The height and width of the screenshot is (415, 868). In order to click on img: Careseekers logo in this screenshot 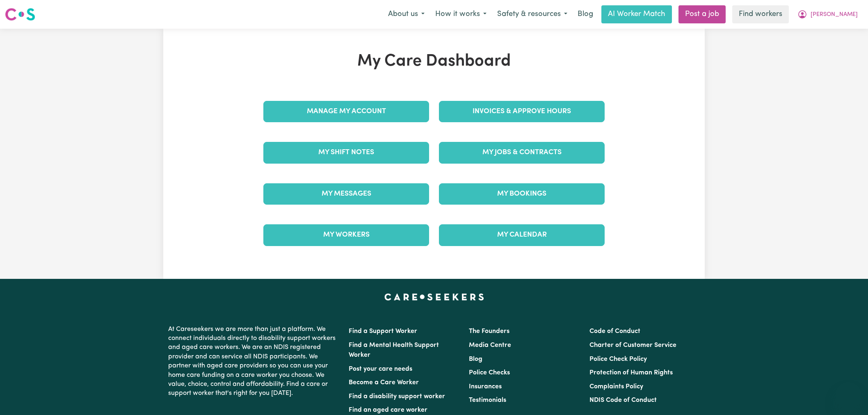, I will do `click(20, 14)`.